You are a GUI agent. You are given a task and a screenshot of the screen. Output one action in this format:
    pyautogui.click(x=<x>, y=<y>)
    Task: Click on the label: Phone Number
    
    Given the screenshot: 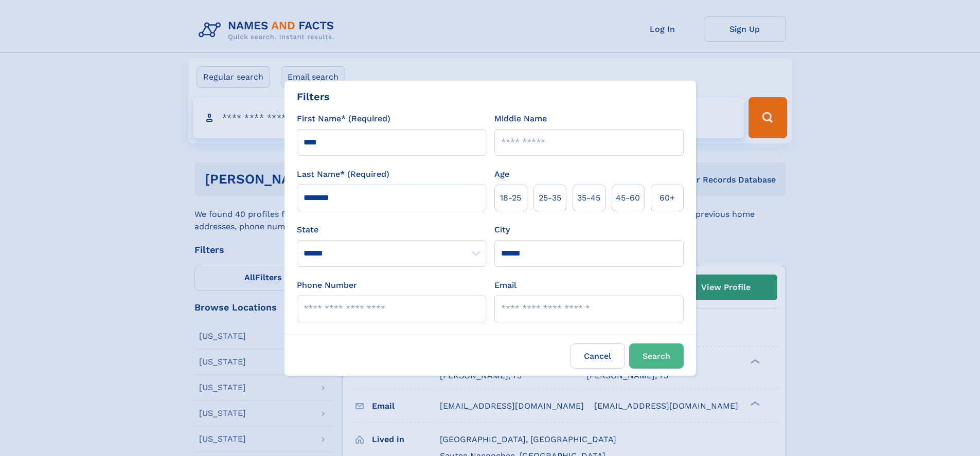 What is the action you would take?
    pyautogui.click(x=327, y=285)
    